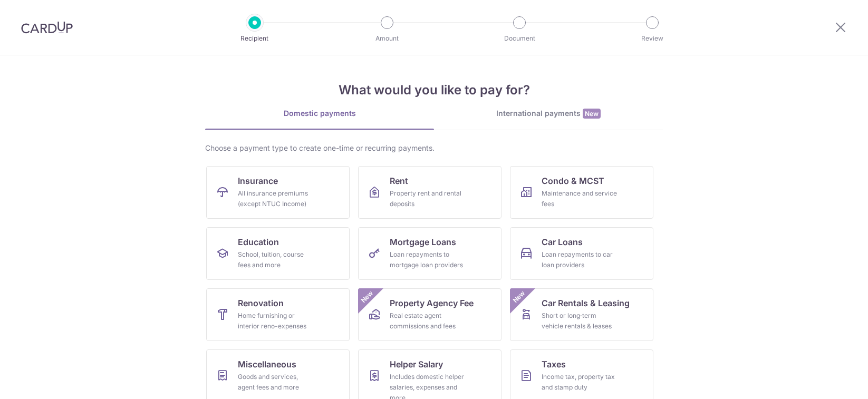 The width and height of the screenshot is (868, 399). What do you see at coordinates (278, 253) in the screenshot?
I see `a: EducationSchool, tuition, course fees and more` at bounding box center [278, 253].